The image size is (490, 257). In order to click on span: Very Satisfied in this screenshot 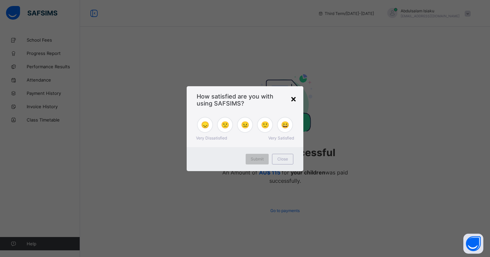, I will do `click(281, 138)`.